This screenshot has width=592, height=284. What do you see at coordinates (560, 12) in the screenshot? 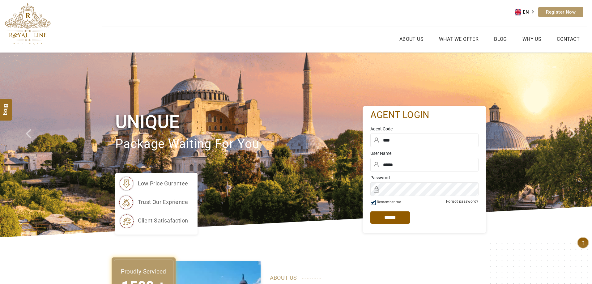
I see `a: Register Now` at bounding box center [560, 12].